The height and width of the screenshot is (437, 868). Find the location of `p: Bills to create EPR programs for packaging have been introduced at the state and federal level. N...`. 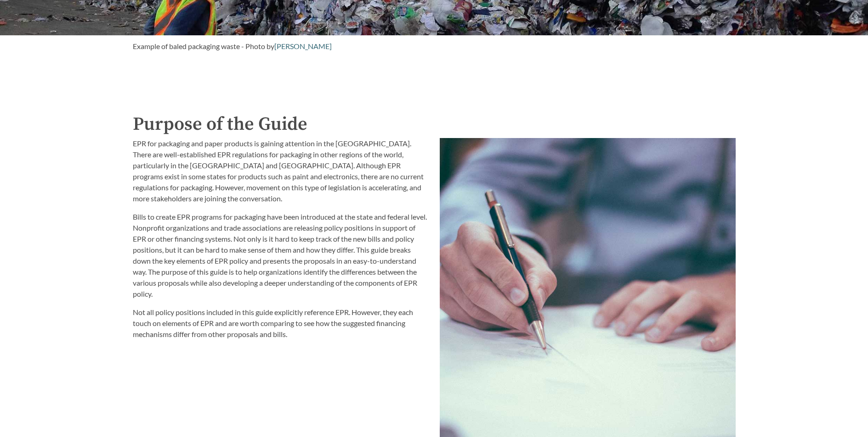

p: Bills to create EPR programs for packaging have been introduced at the state and federal level. N... is located at coordinates (280, 256).